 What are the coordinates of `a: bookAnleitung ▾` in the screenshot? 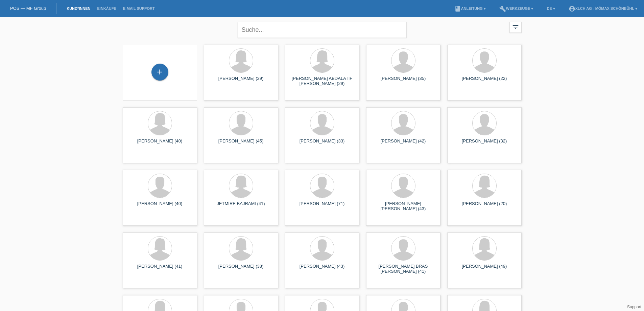 It's located at (470, 8).